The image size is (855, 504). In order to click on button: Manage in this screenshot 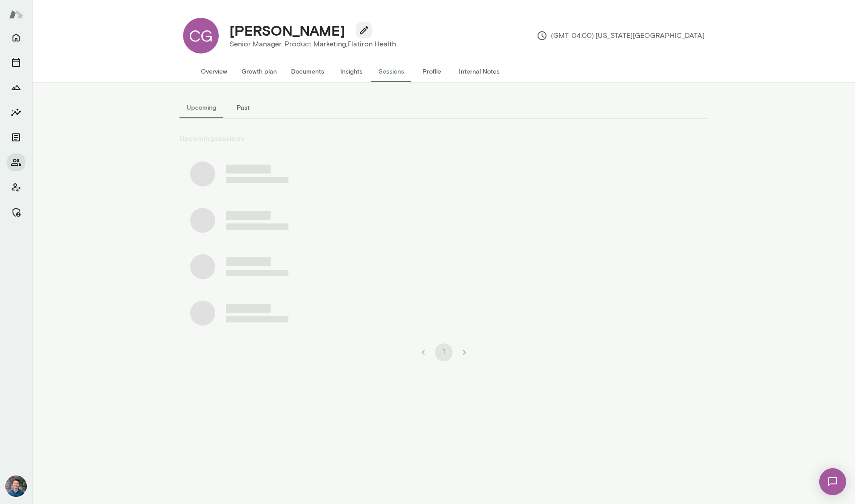, I will do `click(16, 212)`.